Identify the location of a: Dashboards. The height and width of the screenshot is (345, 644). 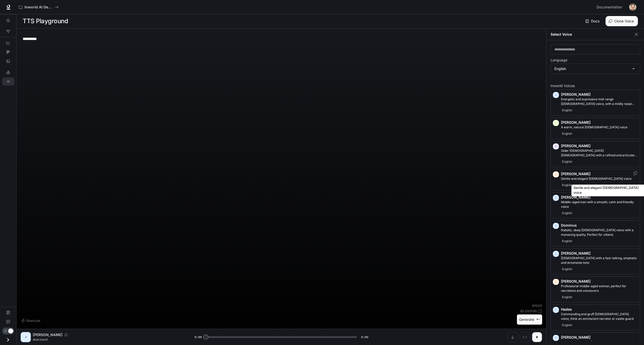
(8, 43).